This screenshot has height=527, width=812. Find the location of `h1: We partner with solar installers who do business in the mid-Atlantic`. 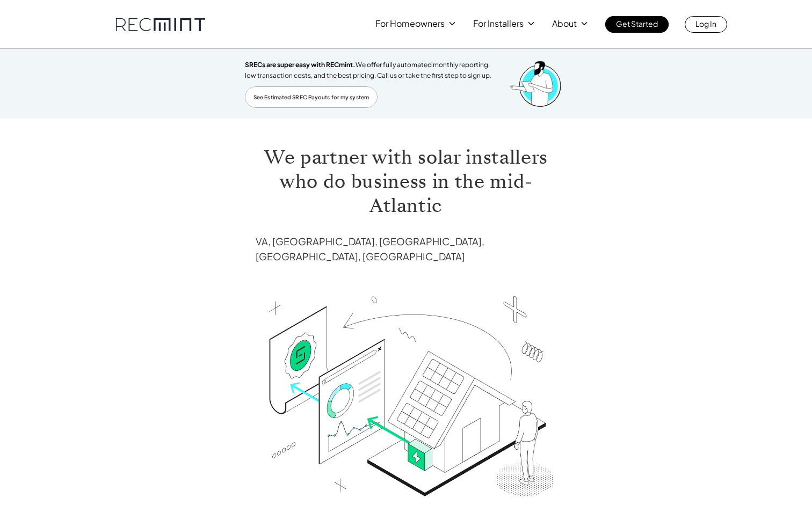

h1: We partner with solar installers who do business in the mid-Atlantic is located at coordinates (406, 181).